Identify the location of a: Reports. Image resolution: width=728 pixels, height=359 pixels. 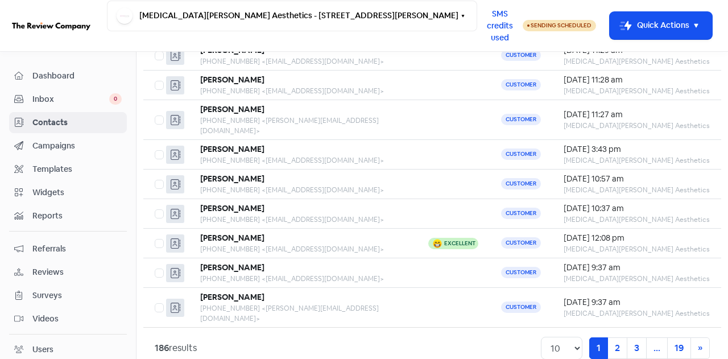
(68, 216).